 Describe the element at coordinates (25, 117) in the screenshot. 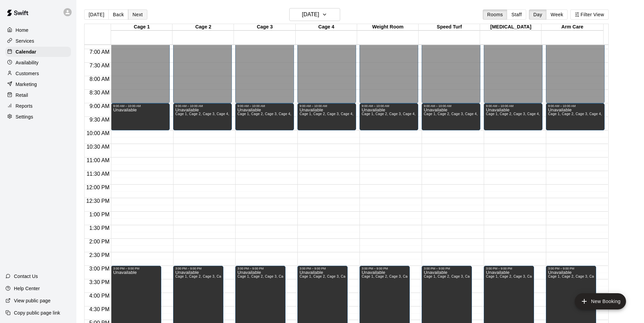

I see `p: Settings` at that location.